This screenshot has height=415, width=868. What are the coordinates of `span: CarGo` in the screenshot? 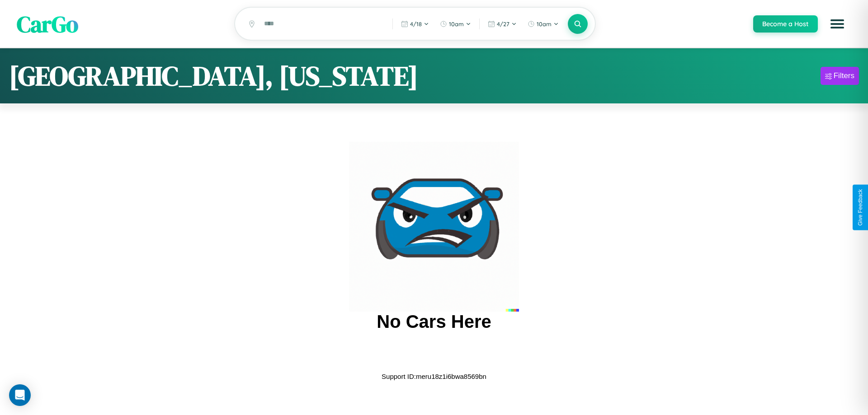 It's located at (47, 23).